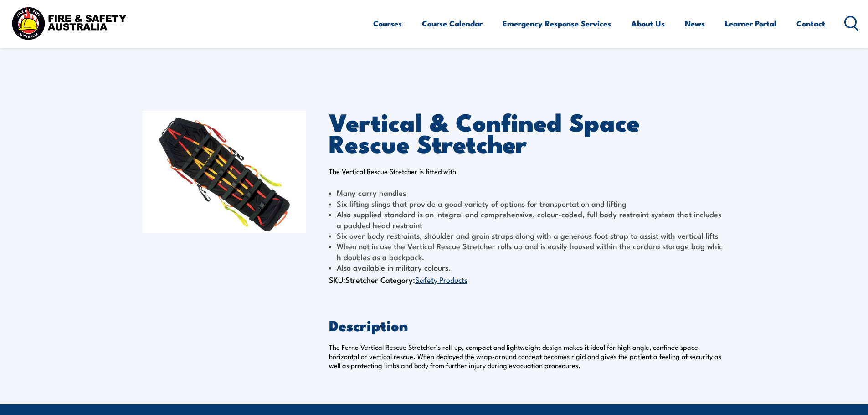 This screenshot has height=415, width=868. What do you see at coordinates (750, 23) in the screenshot?
I see `a: Learner Portal` at bounding box center [750, 23].